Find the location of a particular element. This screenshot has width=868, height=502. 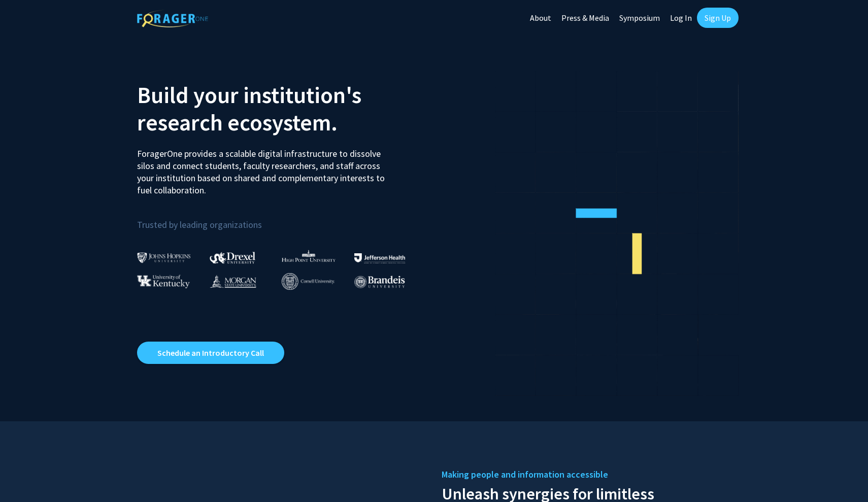

h5: Making people and information accessible is located at coordinates (586, 475).